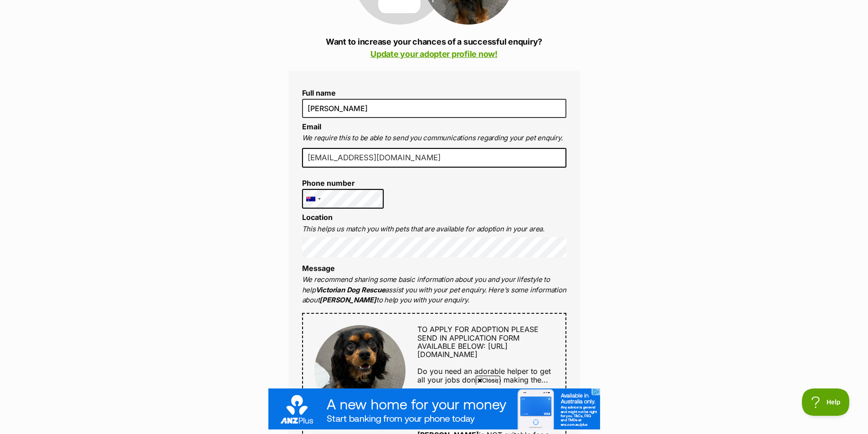 The width and height of the screenshot is (868, 434). I want to click on label: Message, so click(318, 268).